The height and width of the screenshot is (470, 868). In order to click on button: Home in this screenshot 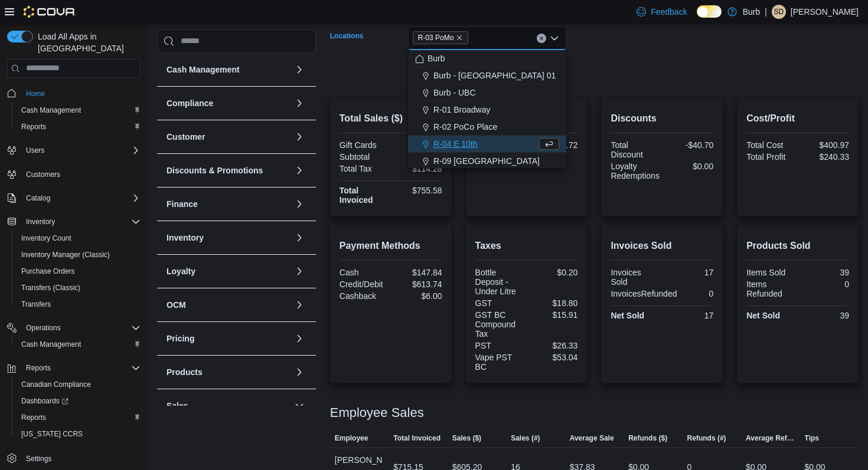, I will do `click(73, 93)`.